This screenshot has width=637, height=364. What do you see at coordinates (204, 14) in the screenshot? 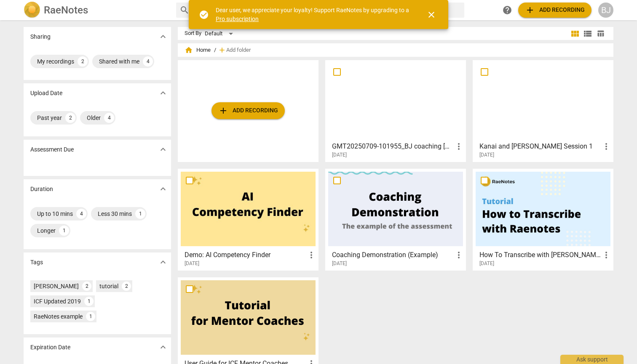
I see `span: check_circle` at bounding box center [204, 14].